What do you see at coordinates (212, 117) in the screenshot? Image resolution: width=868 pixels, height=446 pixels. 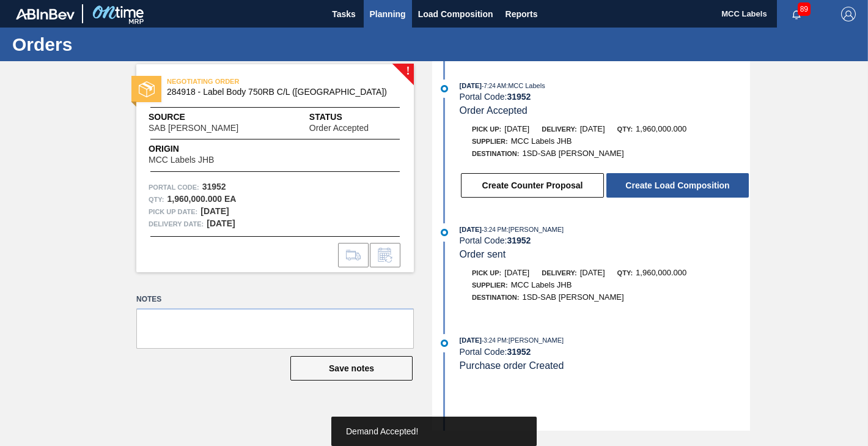 I see `span: Source` at bounding box center [212, 117].